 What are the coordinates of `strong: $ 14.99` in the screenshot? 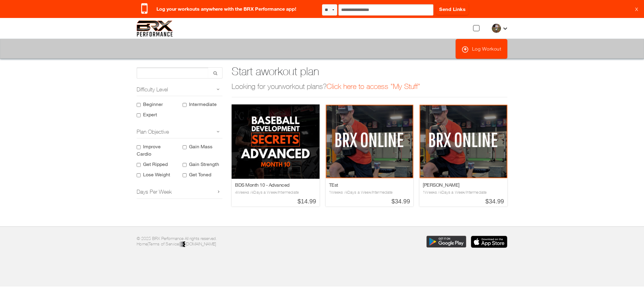 It's located at (275, 201).